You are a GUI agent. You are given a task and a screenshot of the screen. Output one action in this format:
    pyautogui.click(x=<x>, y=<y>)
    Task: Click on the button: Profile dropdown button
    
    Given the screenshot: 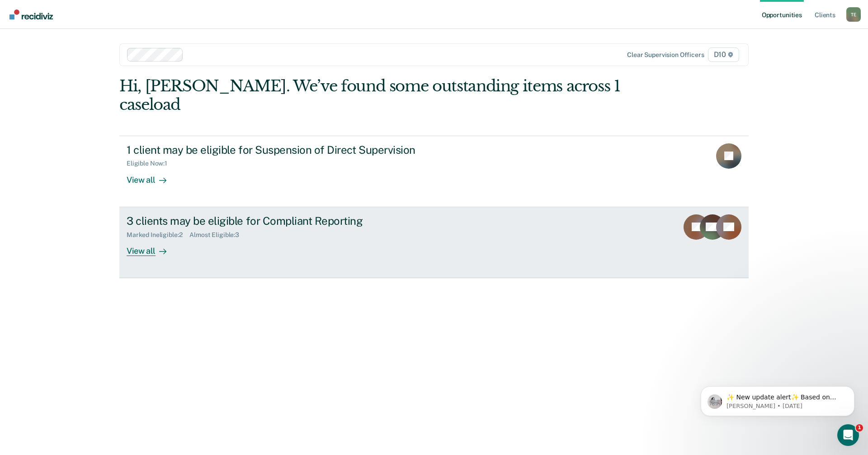 What is the action you would take?
    pyautogui.click(x=854, y=15)
    